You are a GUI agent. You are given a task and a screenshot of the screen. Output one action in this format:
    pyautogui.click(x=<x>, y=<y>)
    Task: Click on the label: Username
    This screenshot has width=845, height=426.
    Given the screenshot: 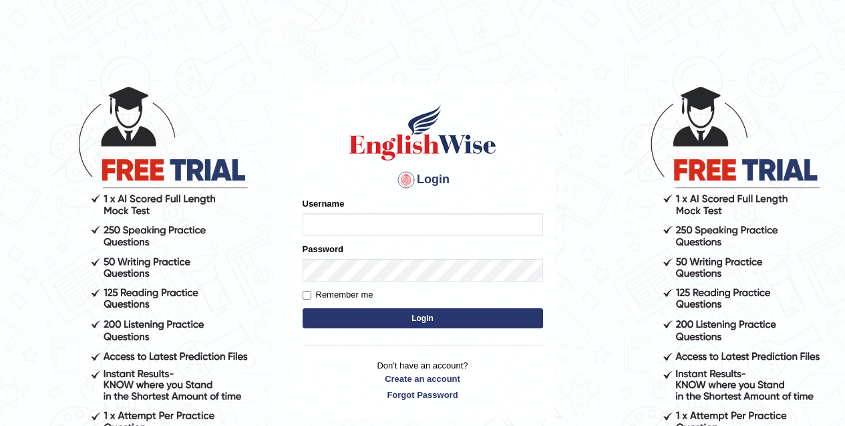 What is the action you would take?
    pyautogui.click(x=323, y=203)
    